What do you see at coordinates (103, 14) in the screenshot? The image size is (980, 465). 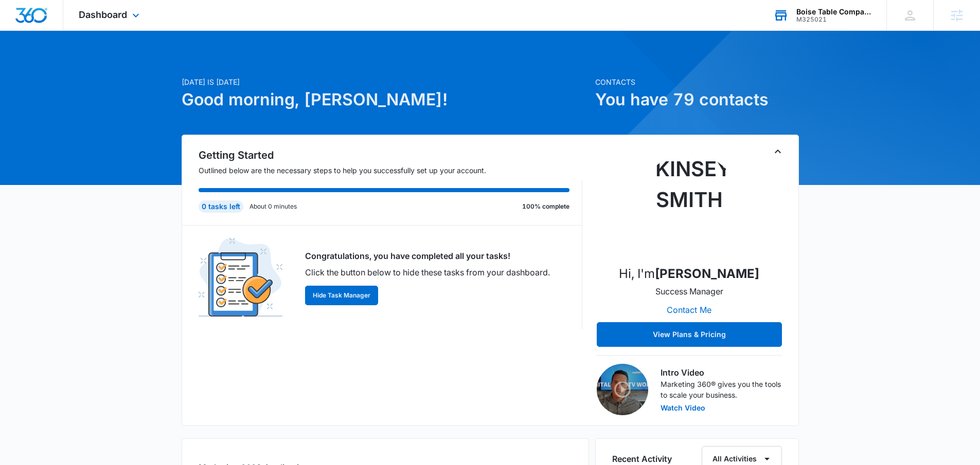 I see `span: Dashboard` at bounding box center [103, 14].